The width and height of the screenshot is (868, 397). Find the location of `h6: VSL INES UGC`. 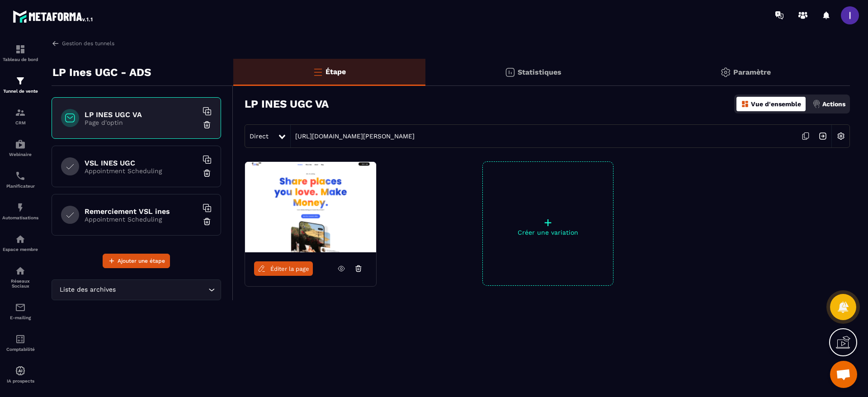

h6: VSL INES UGC is located at coordinates (141, 163).